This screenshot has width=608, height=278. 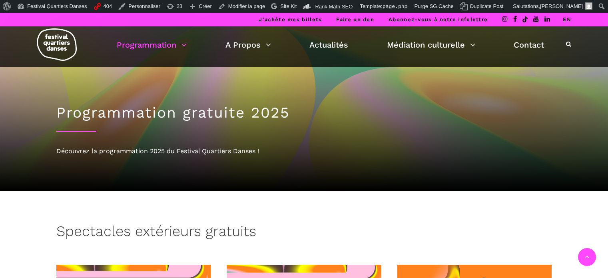 I want to click on a: Abonnez-vous à notre infolettre, so click(x=438, y=19).